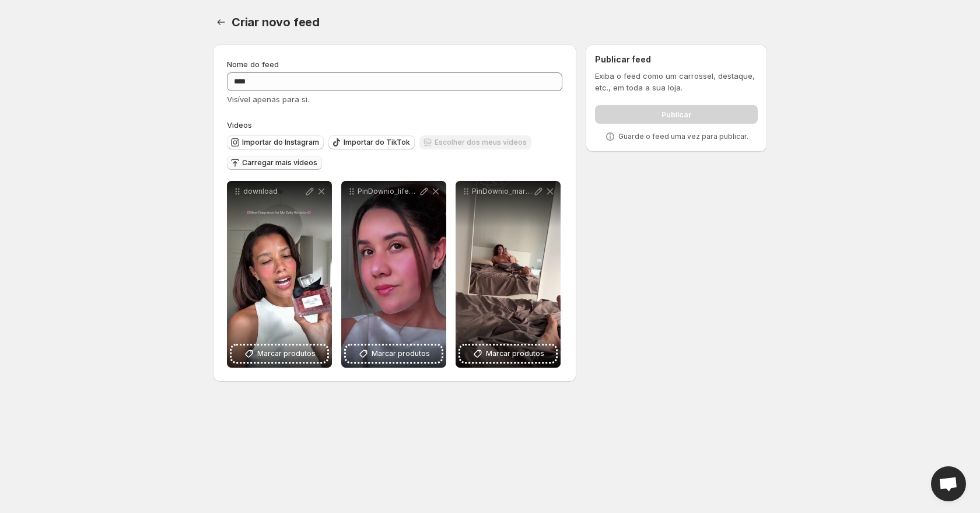 This screenshot has height=513, width=980. What do you see at coordinates (279, 274) in the screenshot?
I see `div: downloadMarcar produtos` at bounding box center [279, 274].